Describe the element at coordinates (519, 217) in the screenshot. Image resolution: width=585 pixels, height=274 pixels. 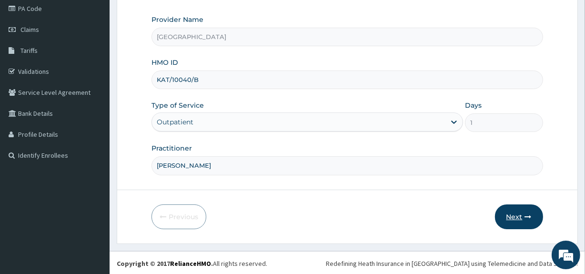
I see `button: Next` at that location.